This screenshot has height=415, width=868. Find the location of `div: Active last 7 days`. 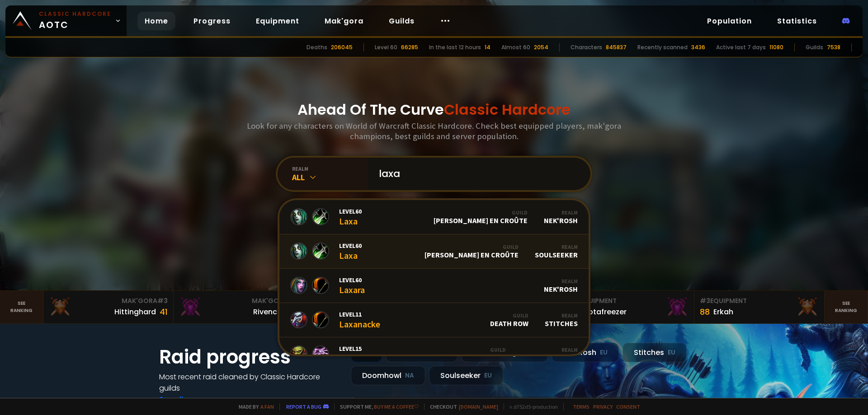

div: Active last 7 days is located at coordinates (741, 47).